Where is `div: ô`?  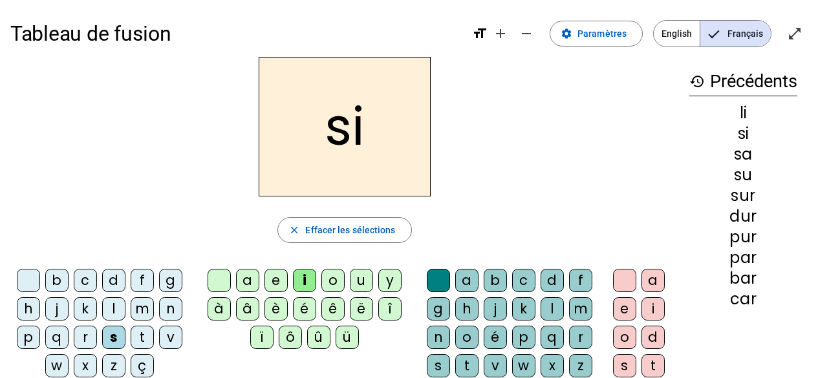
div: ô is located at coordinates (290, 338).